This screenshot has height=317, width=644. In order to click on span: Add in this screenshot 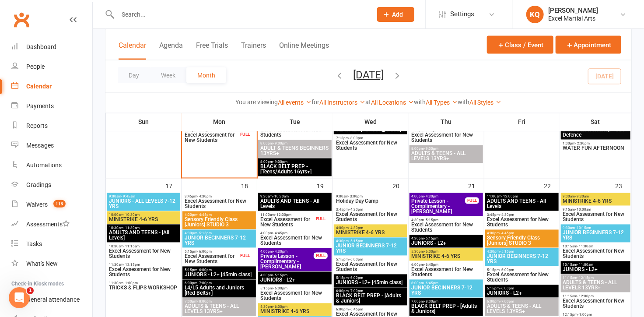, I will do `click(398, 15)`.